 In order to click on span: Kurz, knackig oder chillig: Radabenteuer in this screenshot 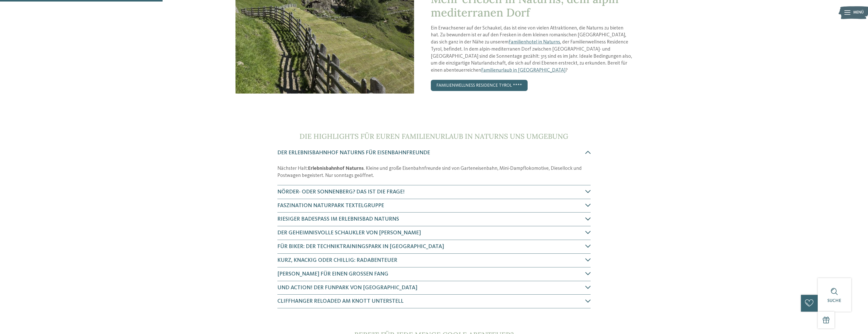, I will do `click(337, 260)`.